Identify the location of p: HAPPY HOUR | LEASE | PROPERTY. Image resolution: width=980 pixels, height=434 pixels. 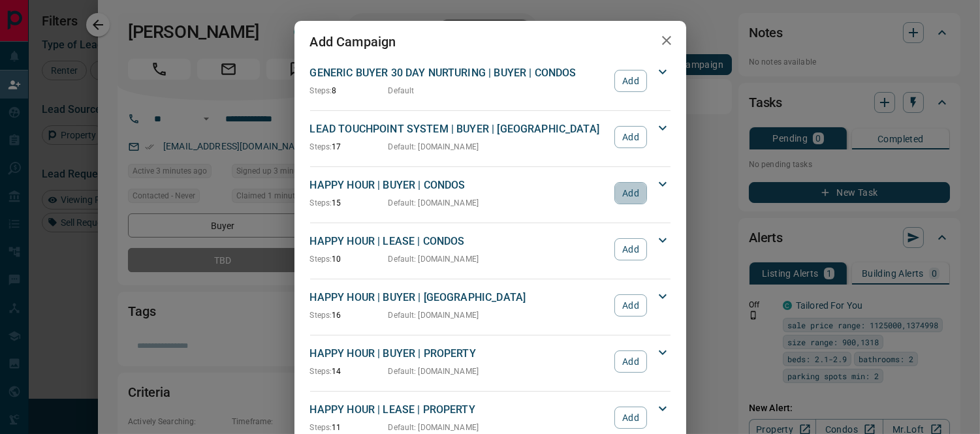
(459, 410).